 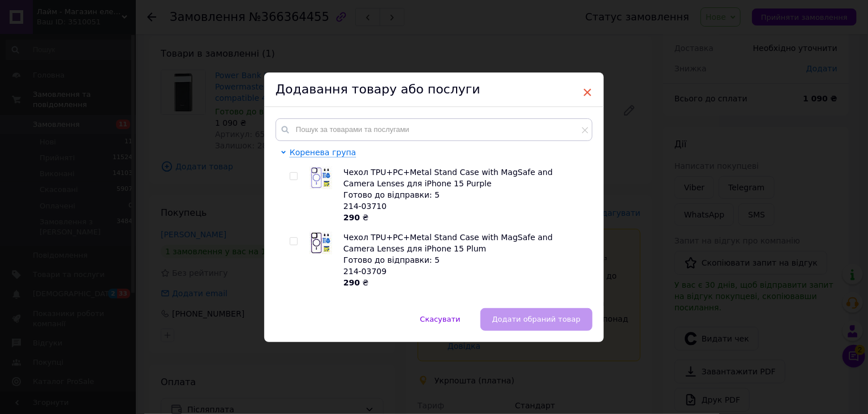 What do you see at coordinates (448, 243) in the screenshot?
I see `span: Чехол TPU+PC+Metal Stand Case with MagSafe and Camera Lenses для iPhone 15 Plum` at bounding box center [448, 243].